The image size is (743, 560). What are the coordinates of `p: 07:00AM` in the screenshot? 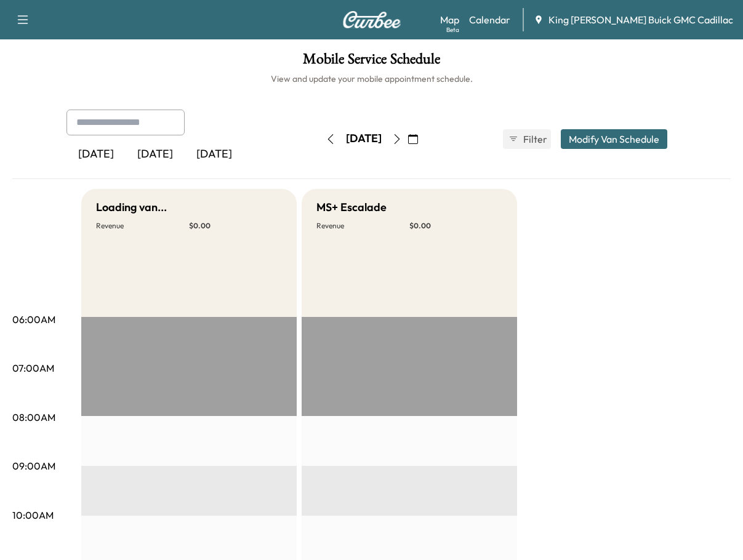 It's located at (33, 368).